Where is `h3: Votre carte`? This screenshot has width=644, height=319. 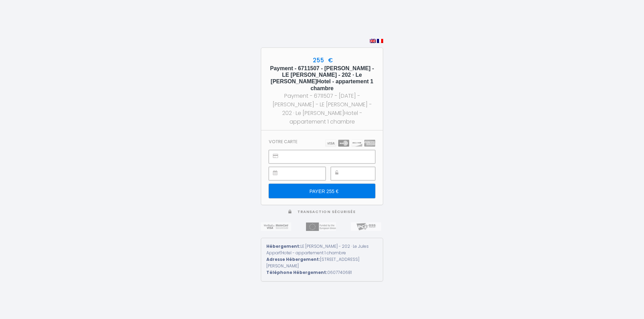 h3: Votre carte is located at coordinates (283, 141).